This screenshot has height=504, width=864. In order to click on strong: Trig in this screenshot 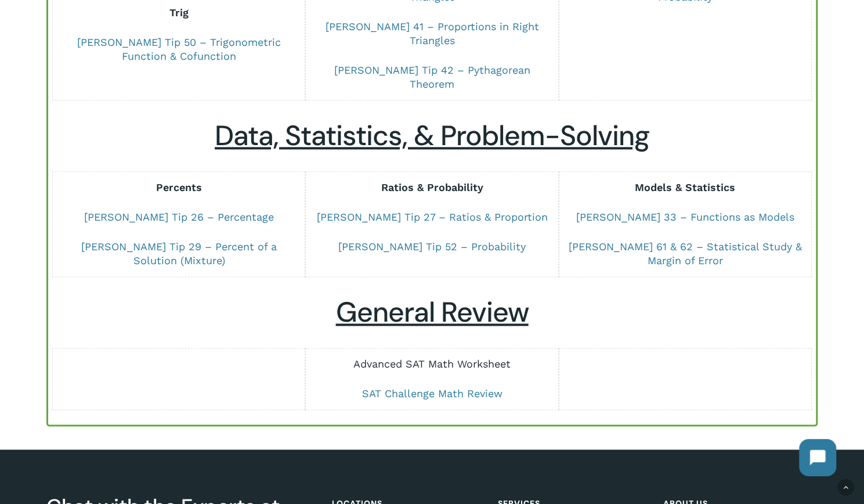, I will do `click(179, 12)`.